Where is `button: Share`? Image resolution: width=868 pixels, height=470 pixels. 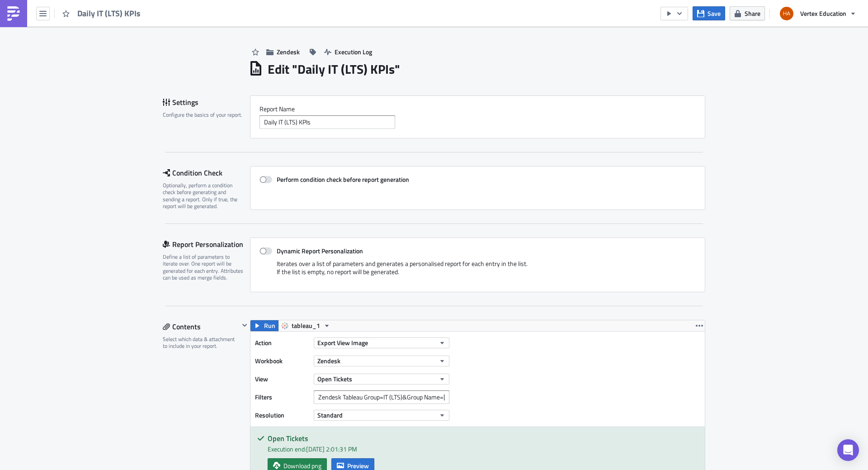 button: Share is located at coordinates (747, 13).